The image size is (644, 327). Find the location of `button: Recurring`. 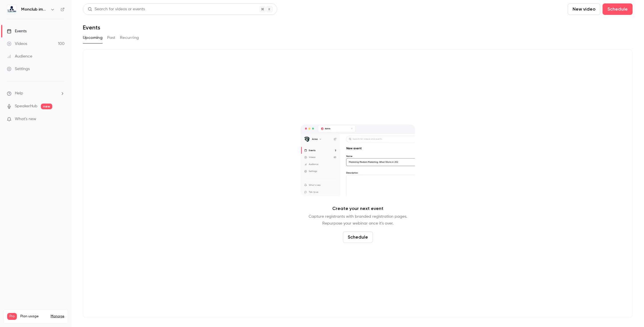

button: Recurring is located at coordinates (130, 38).